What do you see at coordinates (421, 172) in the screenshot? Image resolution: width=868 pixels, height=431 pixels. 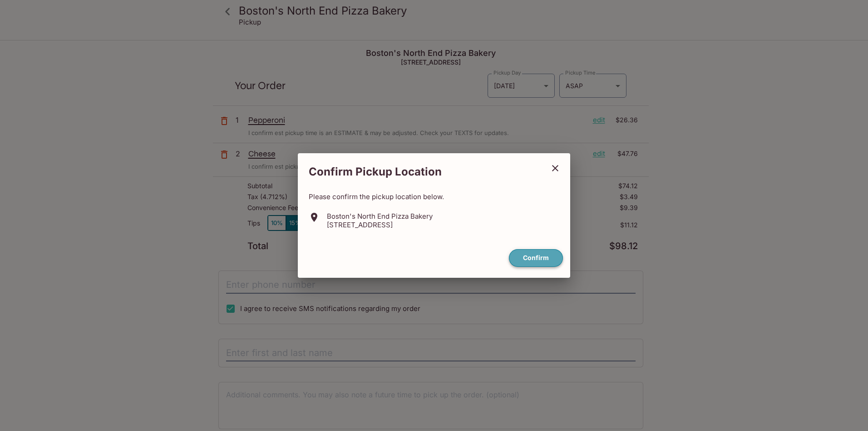 I see `h2: Confirm Pickup Location` at bounding box center [421, 172].